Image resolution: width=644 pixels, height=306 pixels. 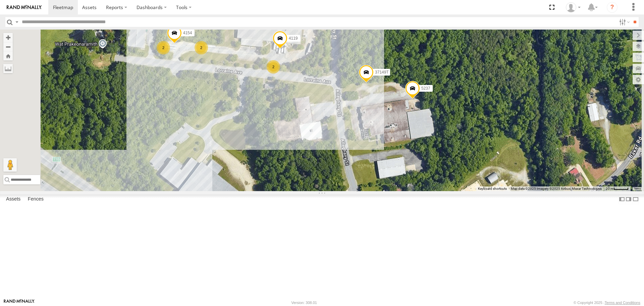 What do you see at coordinates (24, 7) in the screenshot?
I see `img: rand-logo.svg` at bounding box center [24, 7].